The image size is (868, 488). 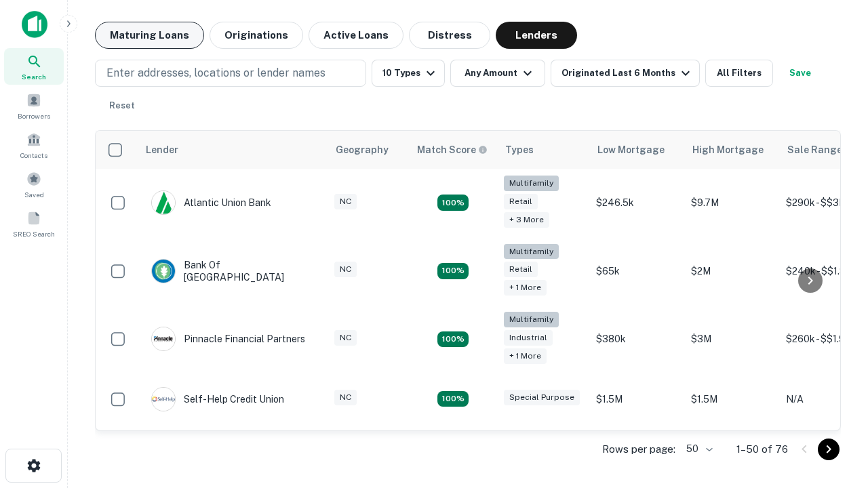 What do you see at coordinates (453, 150) in the screenshot?
I see `th: Capitalize uses an advanced AI algorithm to match your search with the best lender. The match sco...` at bounding box center [453, 150].